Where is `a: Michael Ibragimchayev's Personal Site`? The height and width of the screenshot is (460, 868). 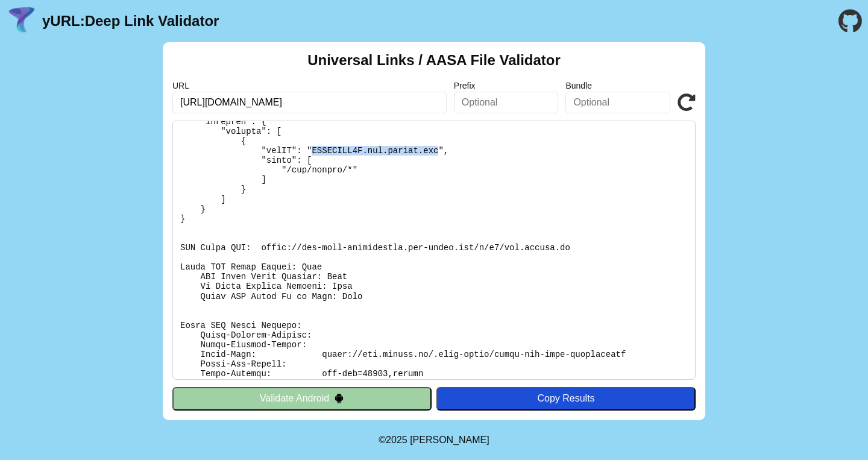 a: Michael Ibragimchayev's Personal Site is located at coordinates (450, 439).